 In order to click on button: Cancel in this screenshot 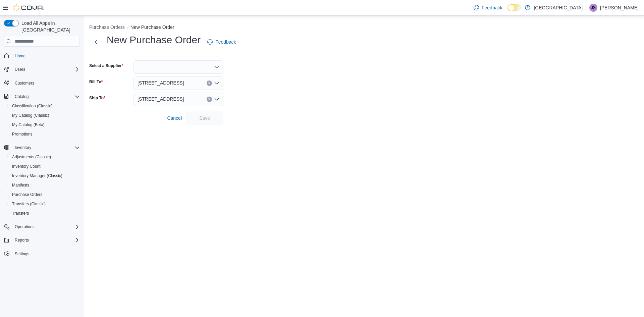, I will do `click(174, 118)`.